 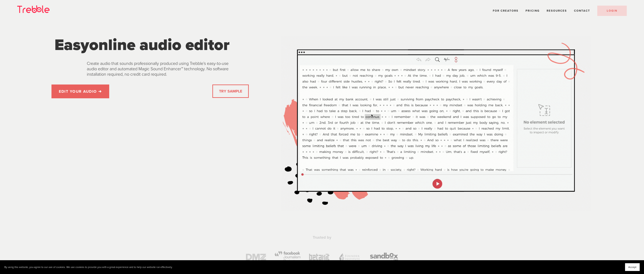 I want to click on img: https%3A%2F%2Fweb.trebble.fm%2Flanding_page_assets%2Fsandbox_gray.png, so click(x=384, y=257).